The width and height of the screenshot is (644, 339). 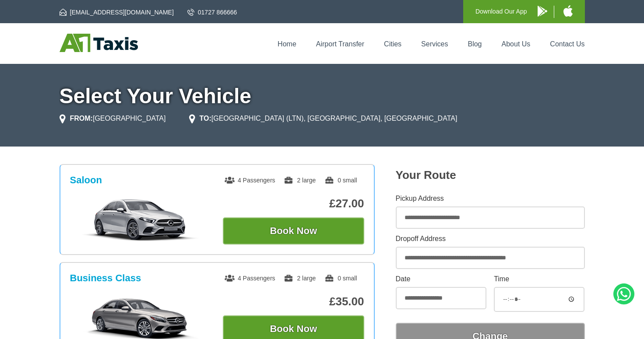 What do you see at coordinates (322, 96) in the screenshot?
I see `h1: Select Your Vehicle` at bounding box center [322, 96].